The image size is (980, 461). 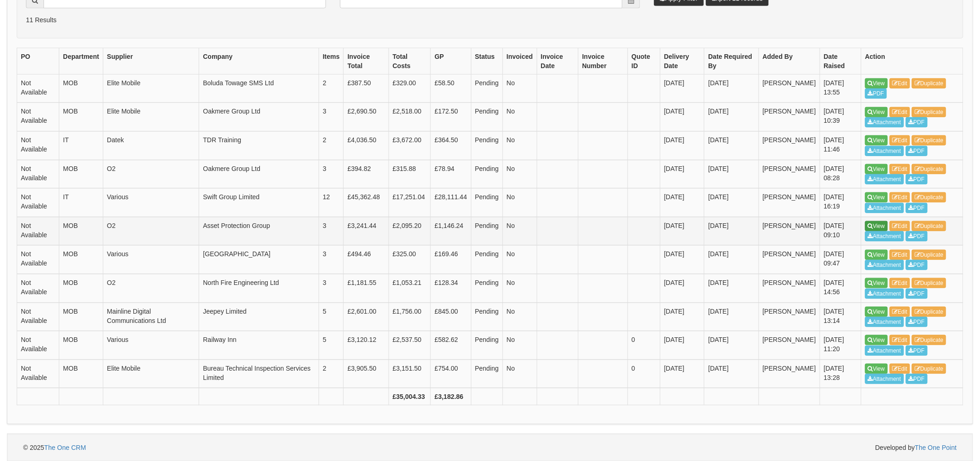 I want to click on td: £754.00, so click(x=451, y=374).